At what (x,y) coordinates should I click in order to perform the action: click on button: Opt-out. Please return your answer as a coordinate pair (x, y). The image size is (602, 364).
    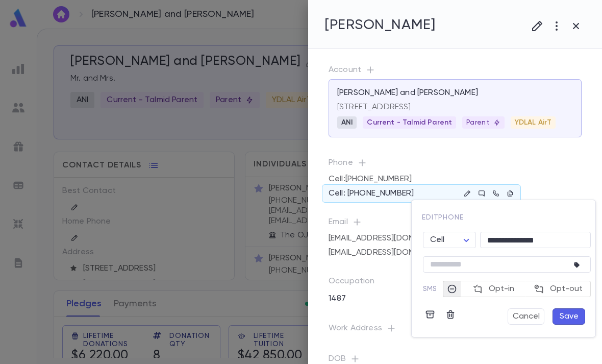
    Looking at the image, I should click on (559, 289).